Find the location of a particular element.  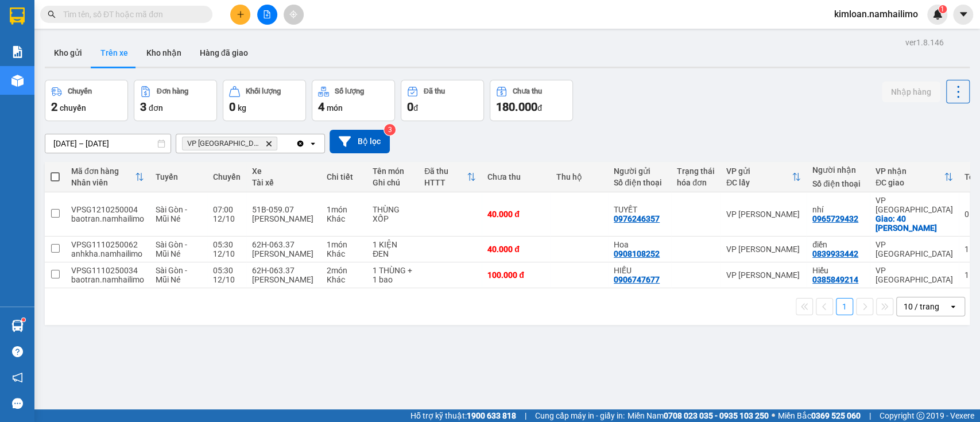

button: Bộ lọc is located at coordinates (359, 142).